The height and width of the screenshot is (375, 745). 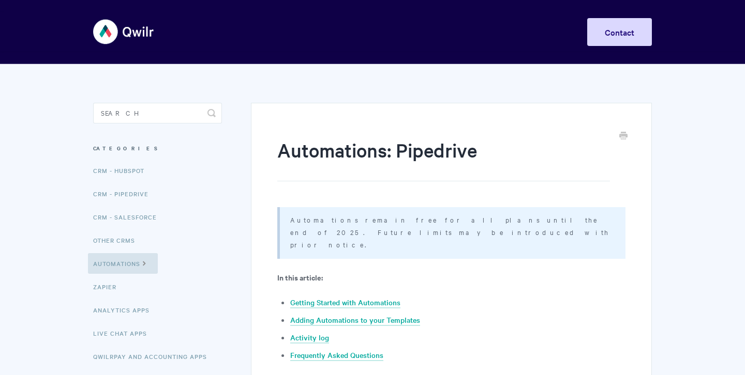 I want to click on a: Frequently Asked Questions, so click(x=337, y=356).